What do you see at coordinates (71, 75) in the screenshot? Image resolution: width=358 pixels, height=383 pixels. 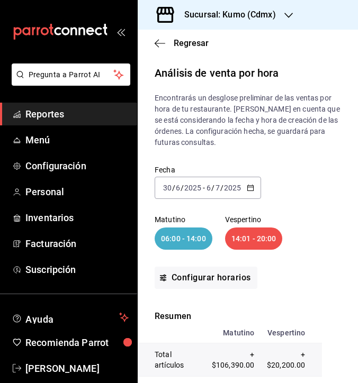 I see `span: Pregunta a Parrot AI` at bounding box center [71, 75].